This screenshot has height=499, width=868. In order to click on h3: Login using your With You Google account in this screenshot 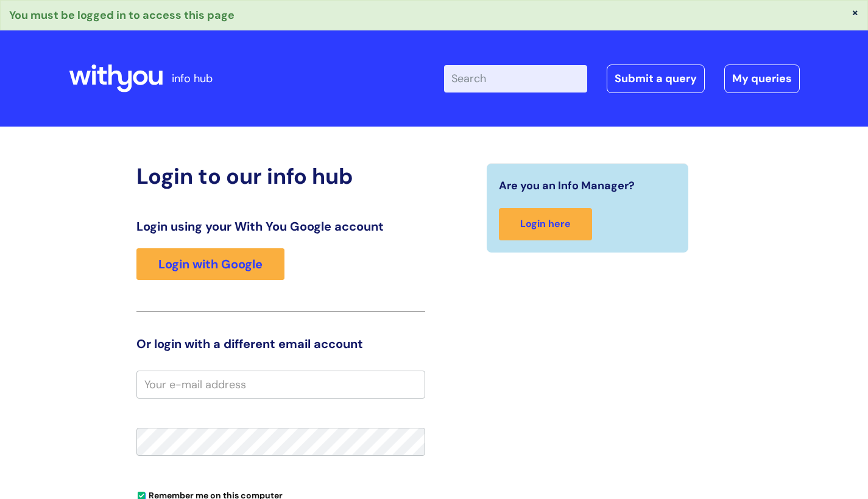, I will do `click(281, 227)`.